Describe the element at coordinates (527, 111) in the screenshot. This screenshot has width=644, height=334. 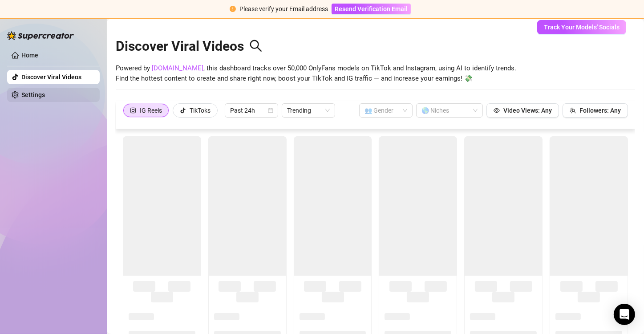
I see `span: Video Views: Any` at that location.